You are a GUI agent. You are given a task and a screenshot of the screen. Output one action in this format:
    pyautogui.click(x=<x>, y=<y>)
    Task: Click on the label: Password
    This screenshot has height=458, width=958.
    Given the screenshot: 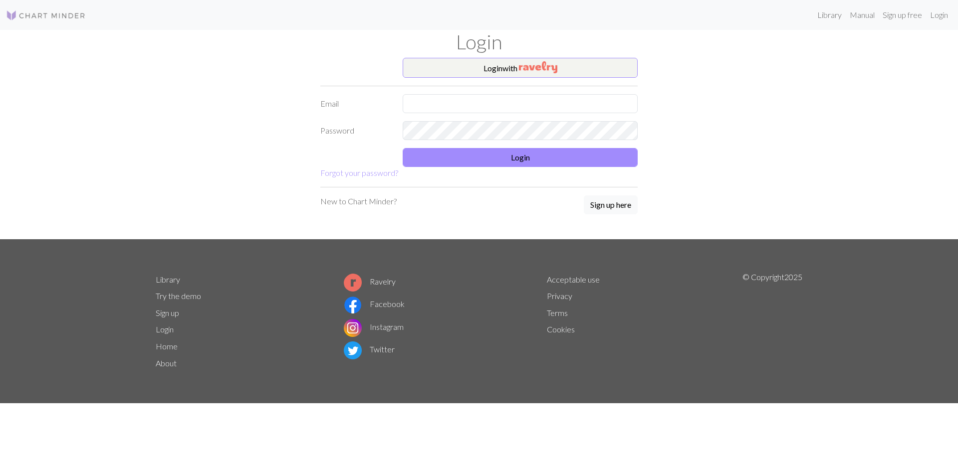 What is the action you would take?
    pyautogui.click(x=355, y=131)
    